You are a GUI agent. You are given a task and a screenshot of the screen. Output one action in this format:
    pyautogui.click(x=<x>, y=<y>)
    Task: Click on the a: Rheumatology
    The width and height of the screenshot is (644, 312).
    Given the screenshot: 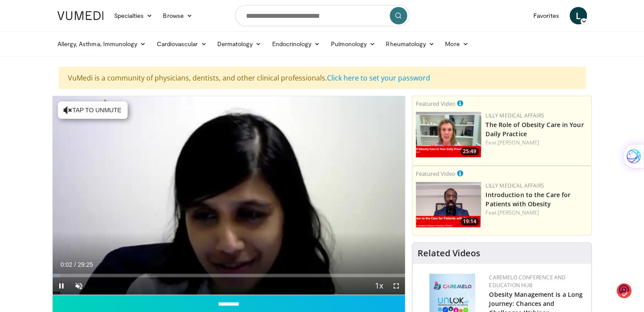 What is the action you would take?
    pyautogui.click(x=410, y=44)
    